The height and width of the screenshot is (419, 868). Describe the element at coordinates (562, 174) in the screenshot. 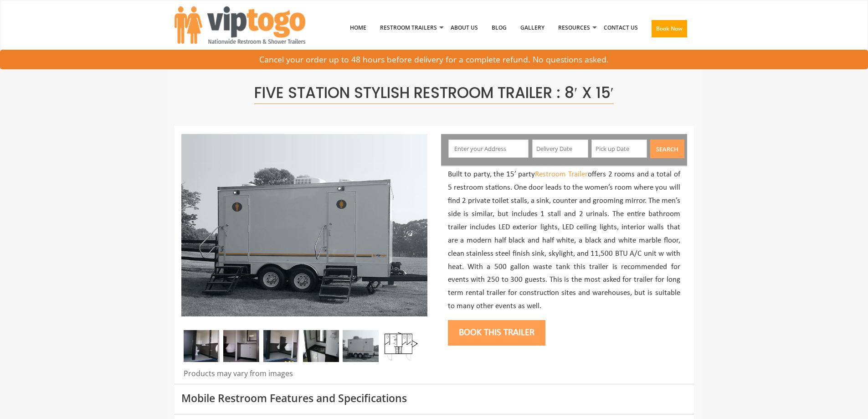

I see `a: Restroom Trailer` at that location.